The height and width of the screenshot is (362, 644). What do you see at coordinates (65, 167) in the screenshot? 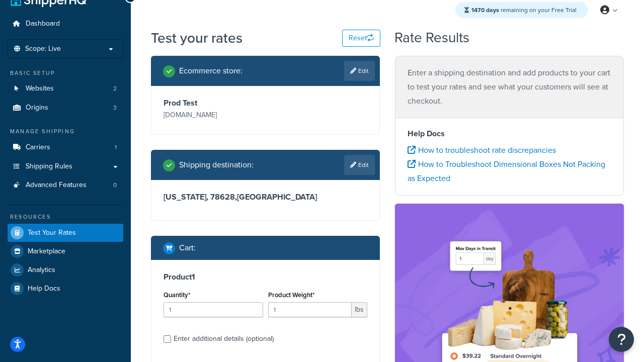
I see `li: Shipping Rules` at bounding box center [65, 167].